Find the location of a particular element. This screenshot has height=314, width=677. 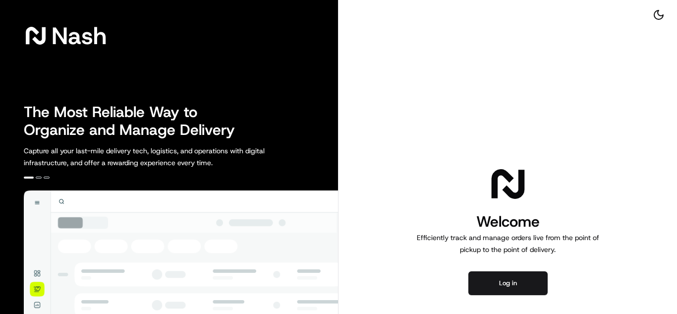

h2: The Most Reliable Way to Organize and Manage Delivery is located at coordinates (135, 121).